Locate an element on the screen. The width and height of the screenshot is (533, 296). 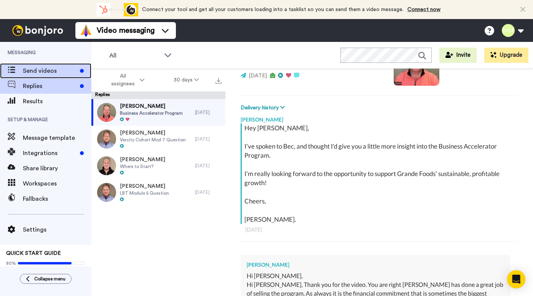
span: Fallbacks is located at coordinates (57, 199).